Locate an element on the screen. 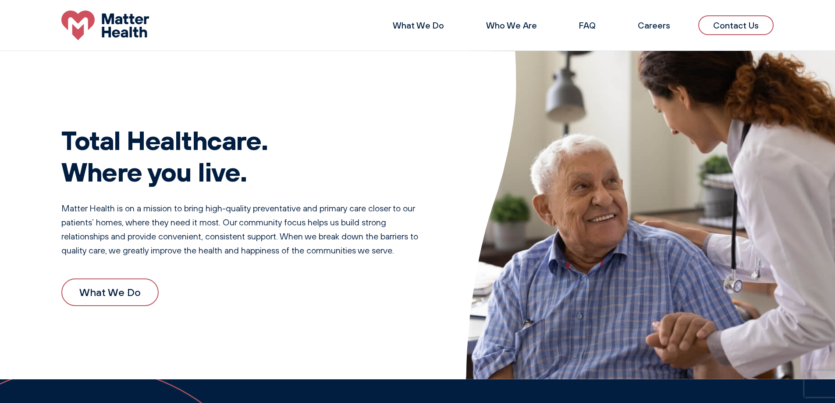  a: Contact Us is located at coordinates (736, 25).